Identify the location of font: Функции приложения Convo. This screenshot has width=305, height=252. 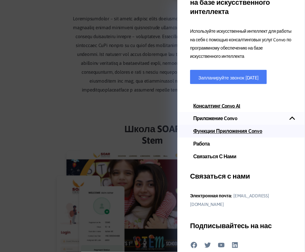
(228, 131).